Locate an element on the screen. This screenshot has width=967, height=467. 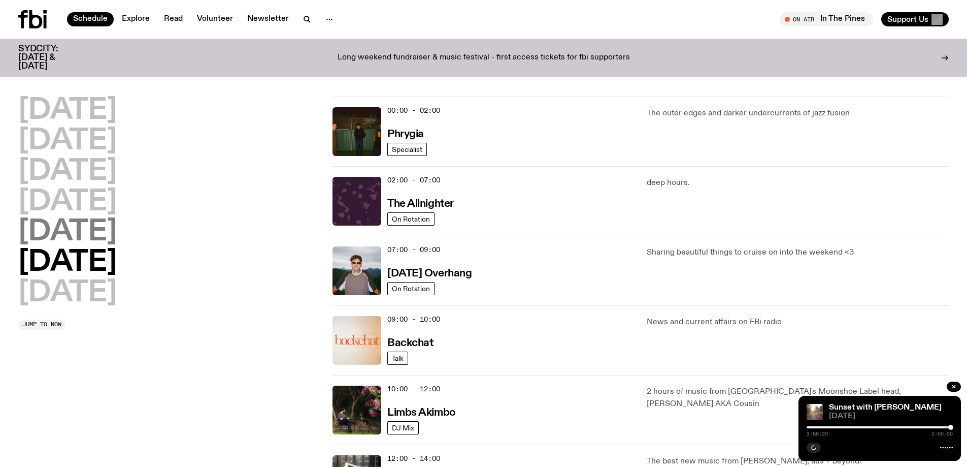
a: Specialist is located at coordinates (407, 149).